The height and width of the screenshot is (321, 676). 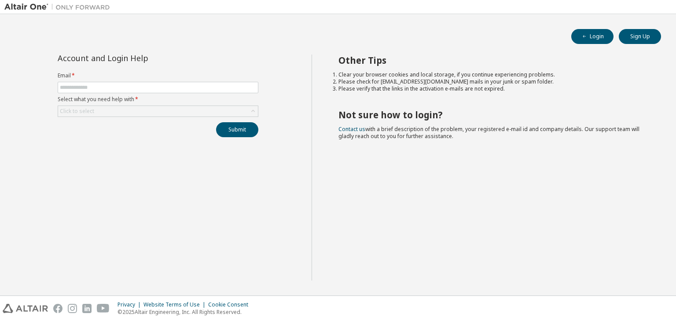 I want to click on img: altair_logo.svg, so click(x=25, y=309).